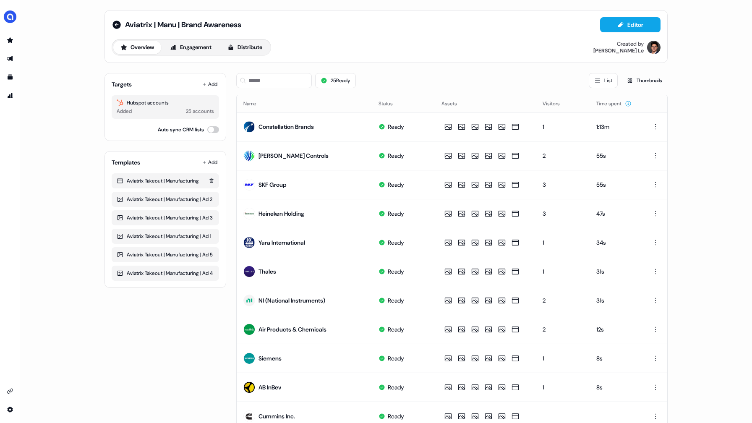  Describe the element at coordinates (270, 358) in the screenshot. I see `div: Siemens` at that location.